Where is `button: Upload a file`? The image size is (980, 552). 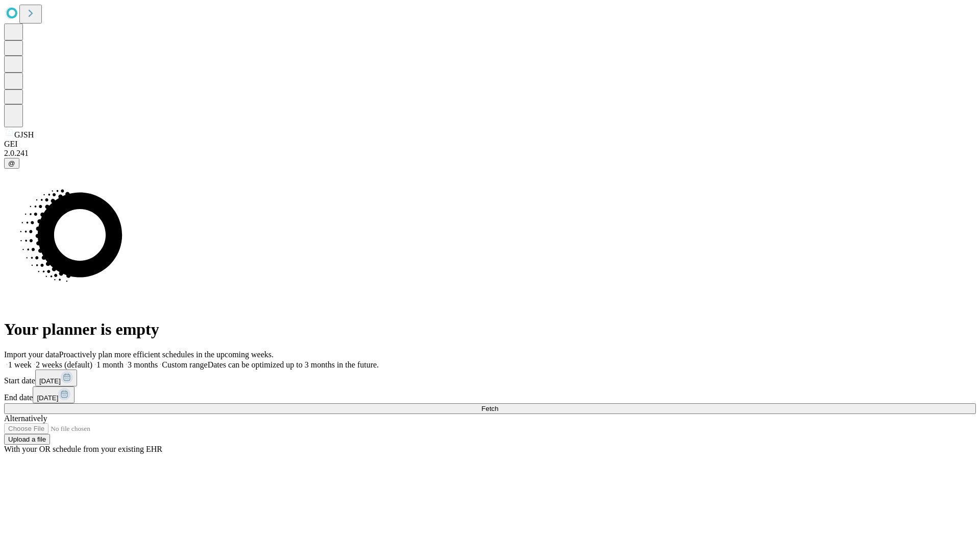
button: Upload a file is located at coordinates (27, 438).